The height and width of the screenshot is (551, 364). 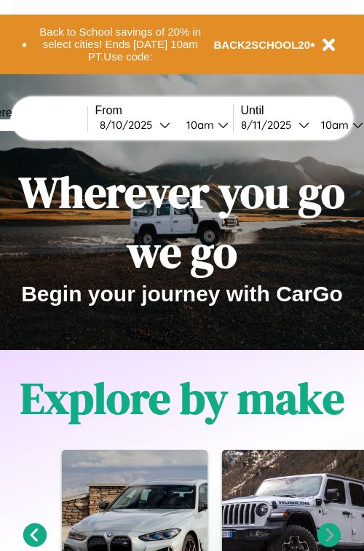 What do you see at coordinates (164, 111) in the screenshot?
I see `label: From` at bounding box center [164, 111].